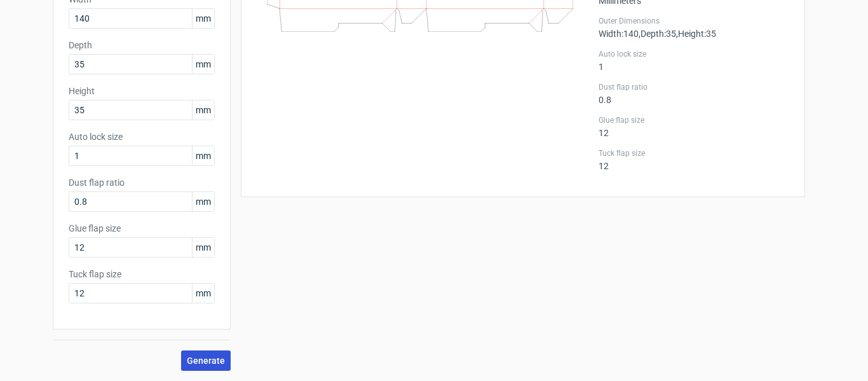 This screenshot has height=381, width=868. Describe the element at coordinates (619, 34) in the screenshot. I see `span: Width : 140` at that location.